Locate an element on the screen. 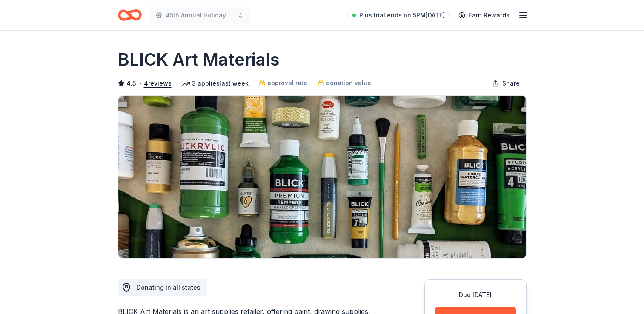 The image size is (644, 314). a: Earn Rewards is located at coordinates (484, 16).